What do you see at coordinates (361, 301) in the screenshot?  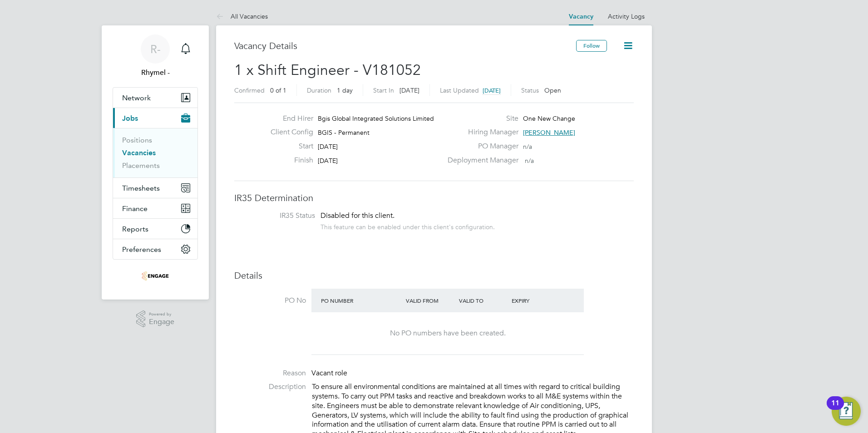 I see `div: PO Number` at bounding box center [361, 301].